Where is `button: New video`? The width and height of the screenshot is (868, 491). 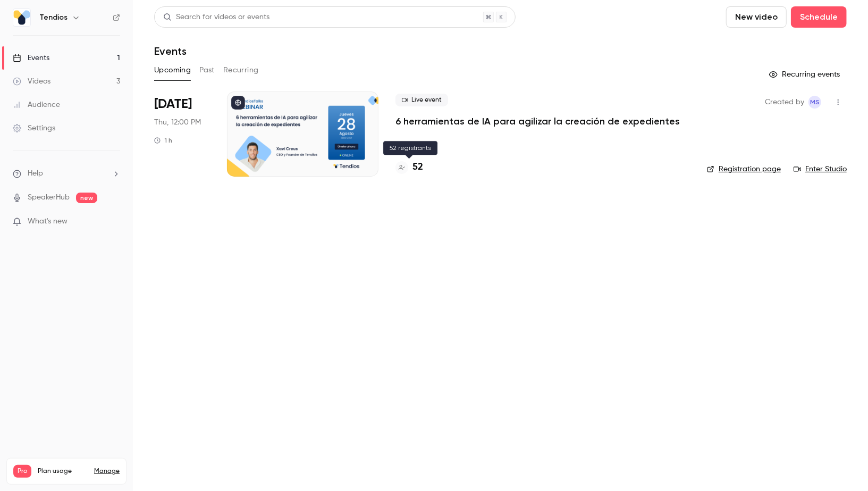
button: New video is located at coordinates (756, 17).